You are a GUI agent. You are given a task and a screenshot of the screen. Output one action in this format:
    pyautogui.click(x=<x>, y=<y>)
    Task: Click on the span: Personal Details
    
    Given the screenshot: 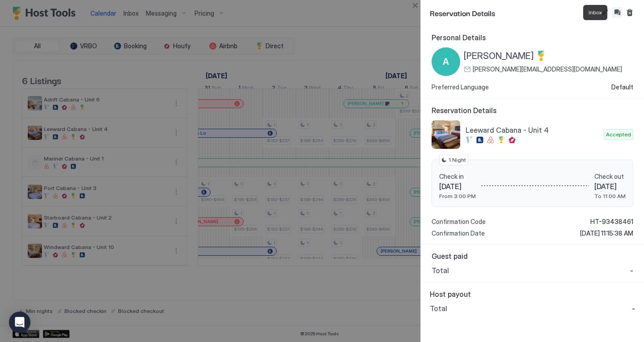 What is the action you would take?
    pyautogui.click(x=532, y=38)
    